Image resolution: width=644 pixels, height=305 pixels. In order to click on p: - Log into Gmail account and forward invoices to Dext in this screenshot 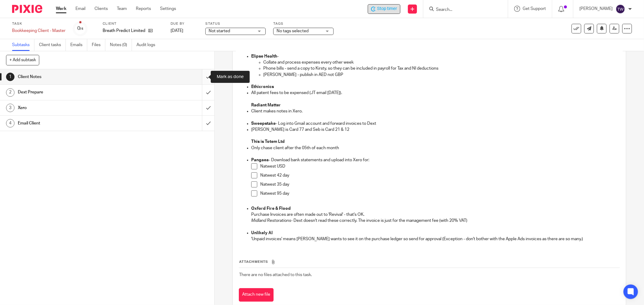, I will do `click(436, 124)`.